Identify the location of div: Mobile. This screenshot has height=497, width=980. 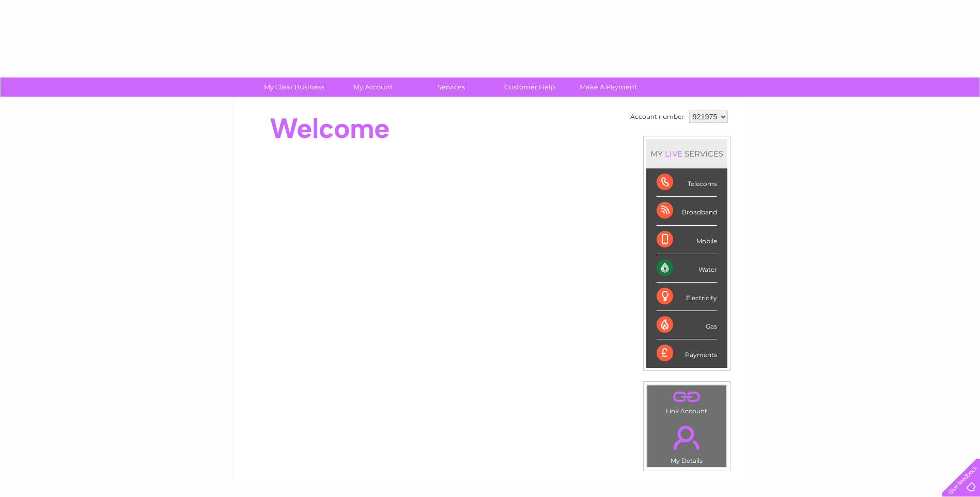
(687, 240).